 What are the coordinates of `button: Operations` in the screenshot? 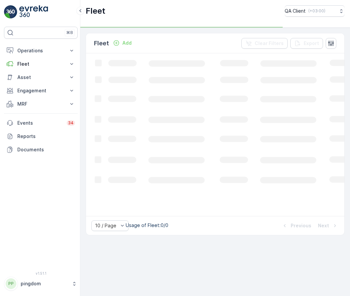 It's located at (41, 51).